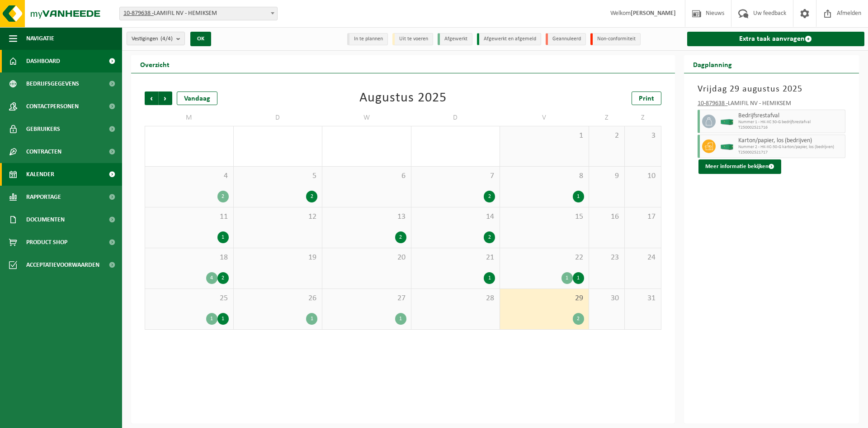  I want to click on span: Kalender, so click(41, 174).